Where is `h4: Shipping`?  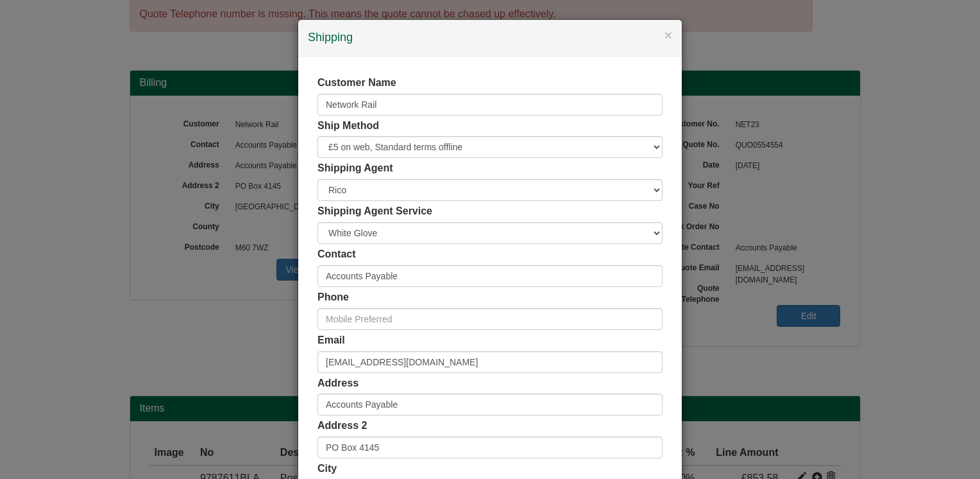
h4: Shipping is located at coordinates (490, 38).